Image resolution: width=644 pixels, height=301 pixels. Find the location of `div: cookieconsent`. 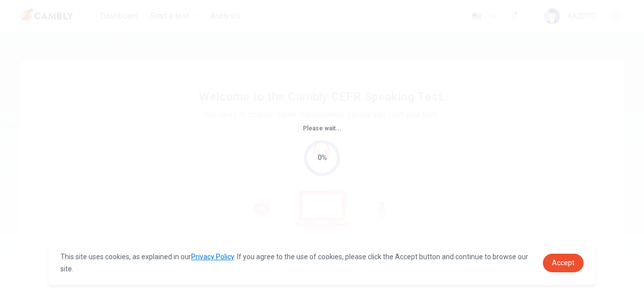

div: cookieconsent is located at coordinates (322, 262).